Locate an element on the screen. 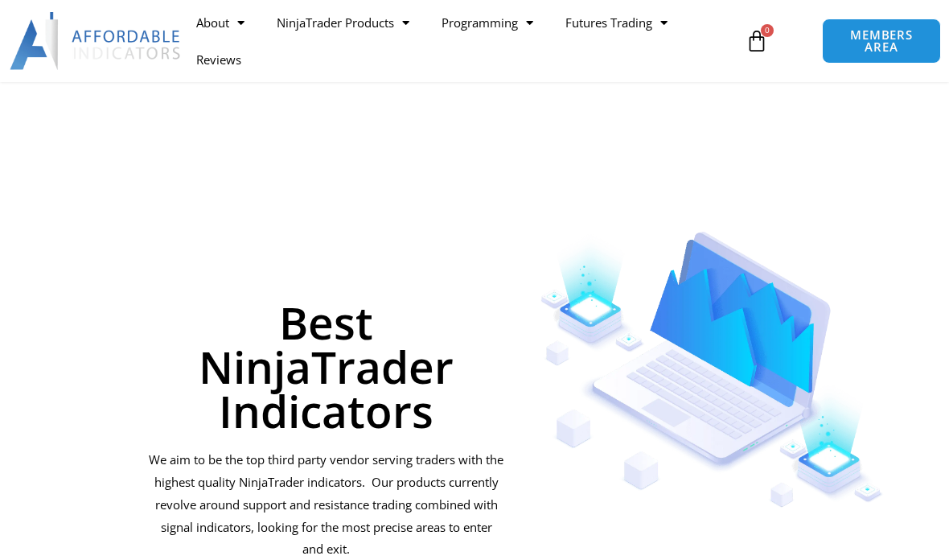  a: MEMBERS AREA is located at coordinates (880, 41).